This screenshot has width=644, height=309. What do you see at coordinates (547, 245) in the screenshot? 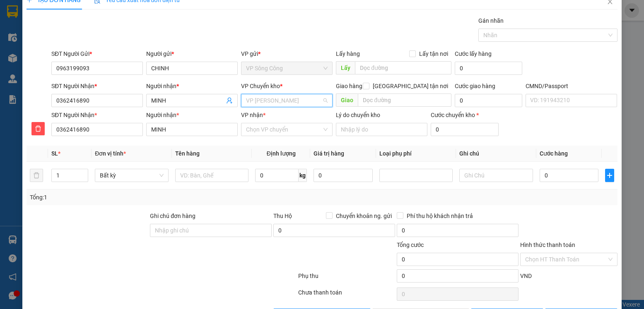
I see `label: Hình thức thanh toán` at bounding box center [547, 245].